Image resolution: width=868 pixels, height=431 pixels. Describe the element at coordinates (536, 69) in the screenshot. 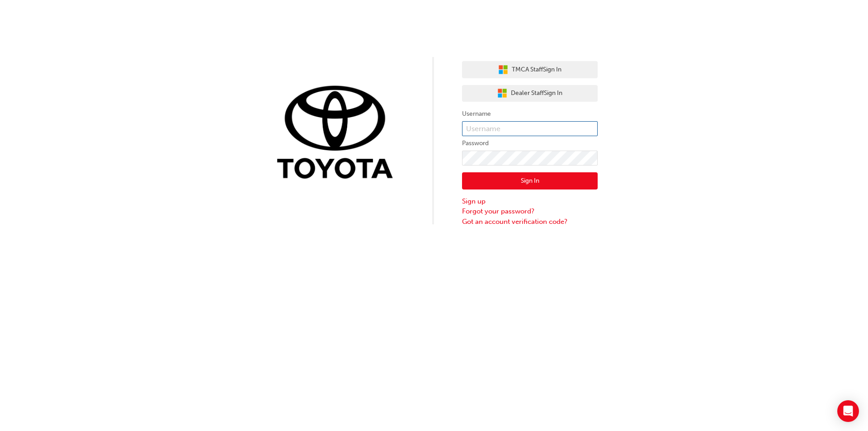

I see `span: TMCA Staff Sign In` at that location.